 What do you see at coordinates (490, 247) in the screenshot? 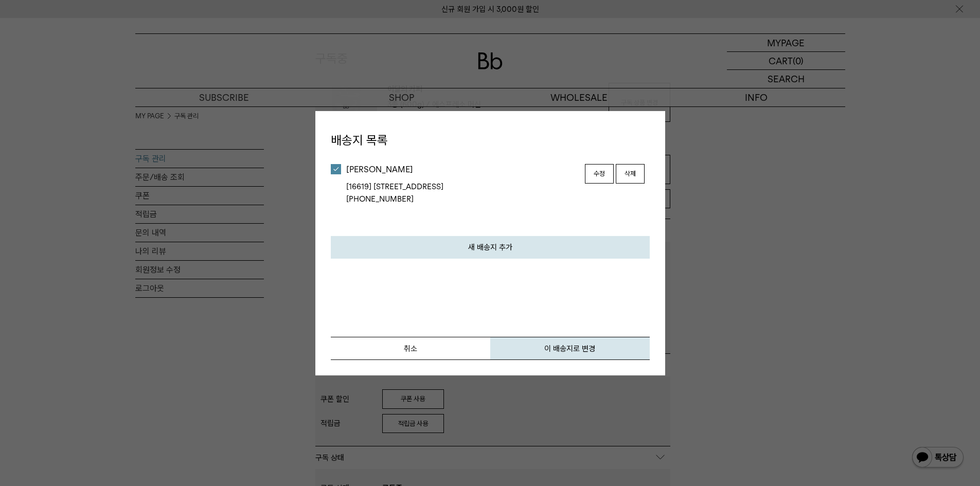
I see `button: 새 배송지 추가` at bounding box center [490, 247].